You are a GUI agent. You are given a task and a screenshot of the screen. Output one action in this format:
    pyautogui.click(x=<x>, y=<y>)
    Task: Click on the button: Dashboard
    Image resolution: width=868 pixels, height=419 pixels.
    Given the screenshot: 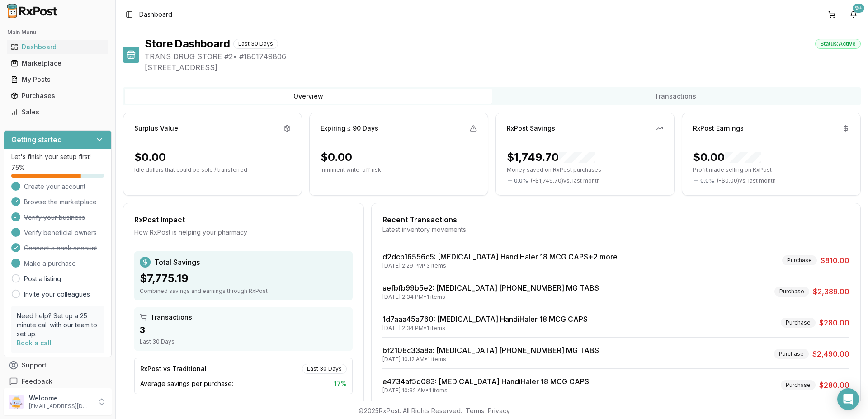 What is the action you would take?
    pyautogui.click(x=57, y=47)
    